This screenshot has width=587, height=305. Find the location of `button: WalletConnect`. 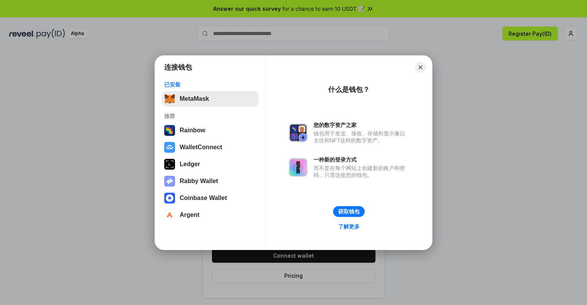

button: WalletConnect is located at coordinates (210, 147).